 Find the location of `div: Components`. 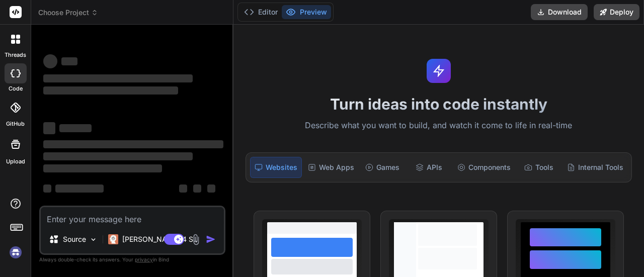

div: Components is located at coordinates (484, 167).